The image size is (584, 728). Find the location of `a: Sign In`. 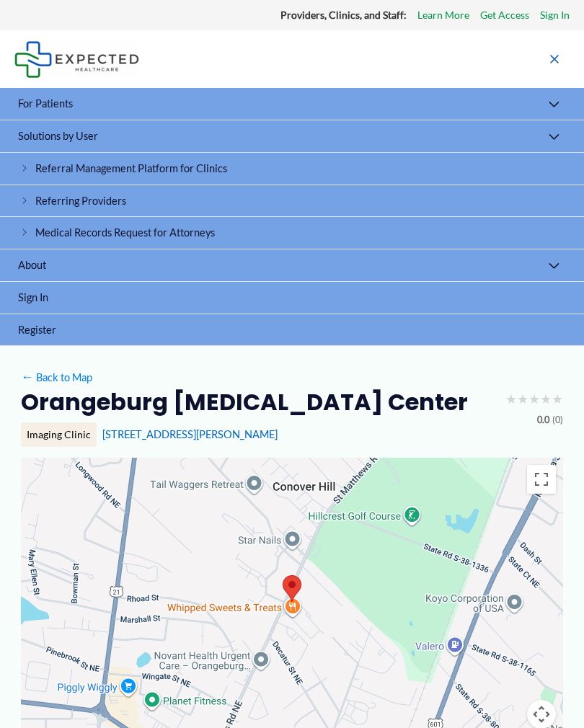

a: Sign In is located at coordinates (554, 15).